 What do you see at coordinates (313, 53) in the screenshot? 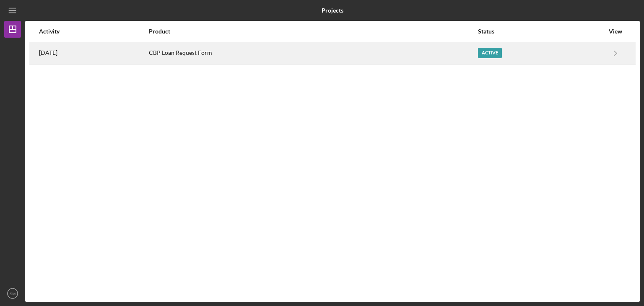
I see `div: CBP Loan Request Form` at bounding box center [313, 53].